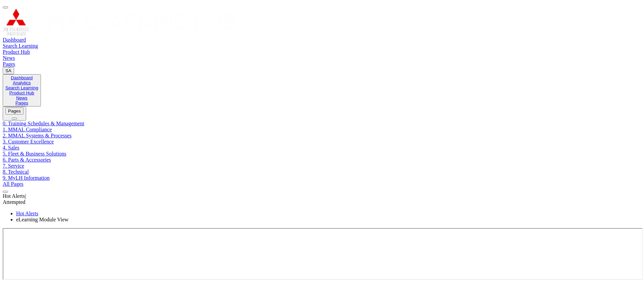 The width and height of the screenshot is (644, 306). I want to click on a: news-iconNews, so click(322, 58).